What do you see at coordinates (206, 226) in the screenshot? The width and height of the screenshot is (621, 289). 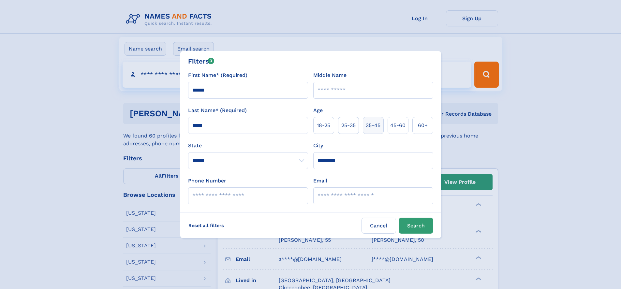 I see `label: Reset all filters` at bounding box center [206, 226].